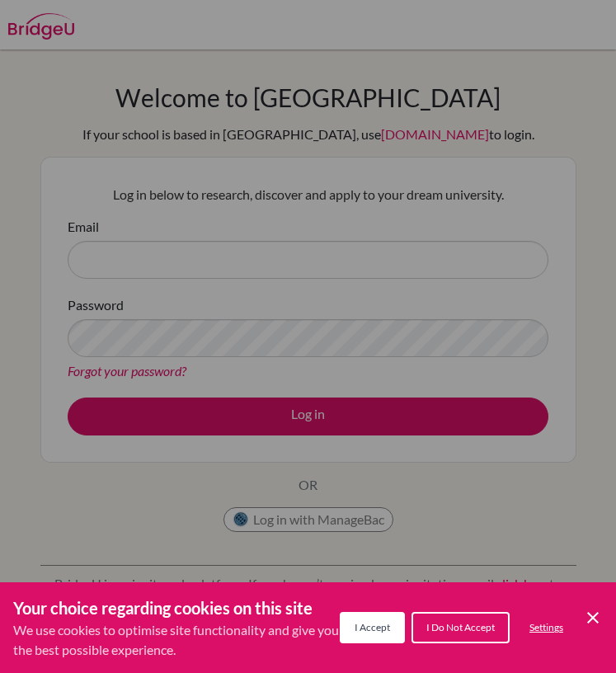 This screenshot has width=616, height=673. I want to click on span: I Do Not Accept, so click(460, 627).